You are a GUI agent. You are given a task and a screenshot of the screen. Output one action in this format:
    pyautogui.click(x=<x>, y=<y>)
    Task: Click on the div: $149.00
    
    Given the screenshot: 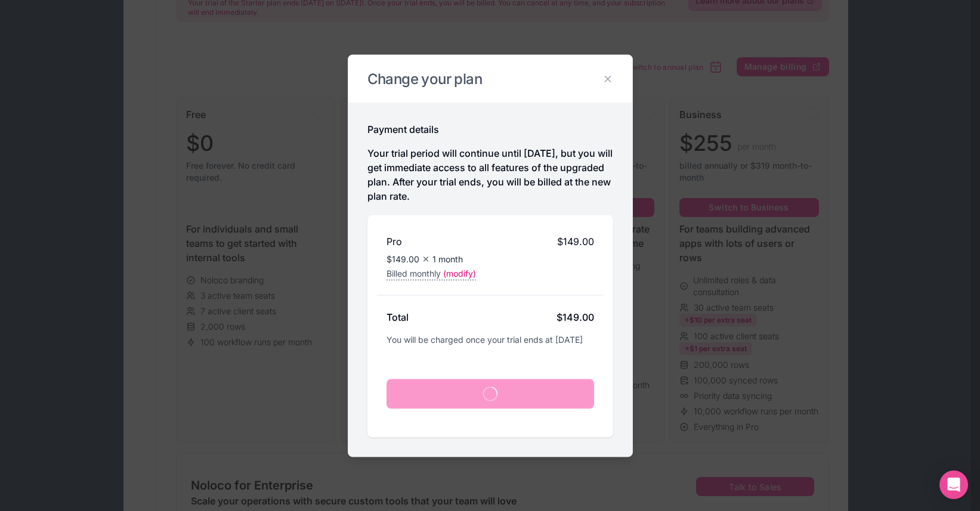 What is the action you would take?
    pyautogui.click(x=575, y=316)
    